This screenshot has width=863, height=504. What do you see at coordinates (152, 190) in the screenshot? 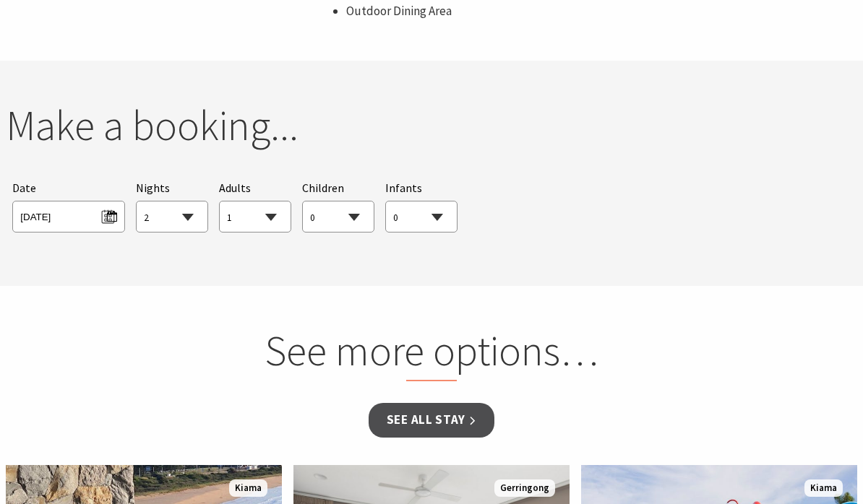
I see `span: Nights` at bounding box center [152, 190].